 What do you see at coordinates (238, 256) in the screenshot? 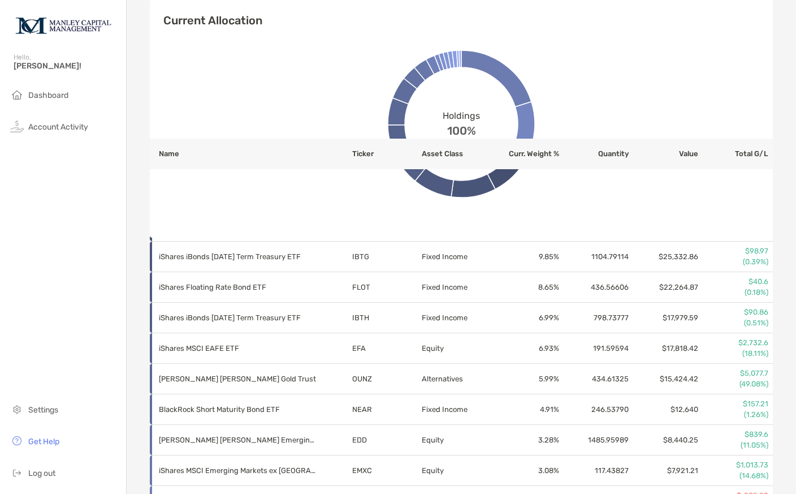
I see `p: iShares iBonds Dec 2026 Term Treasury ETF` at bounding box center [238, 256].